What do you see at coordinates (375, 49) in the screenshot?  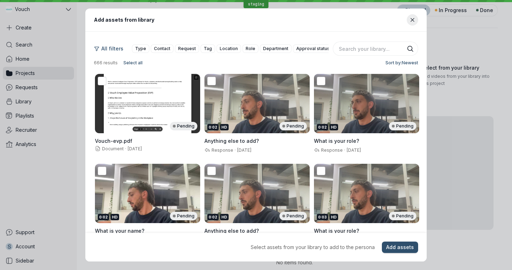 I see `input: Search your library...` at bounding box center [375, 49].